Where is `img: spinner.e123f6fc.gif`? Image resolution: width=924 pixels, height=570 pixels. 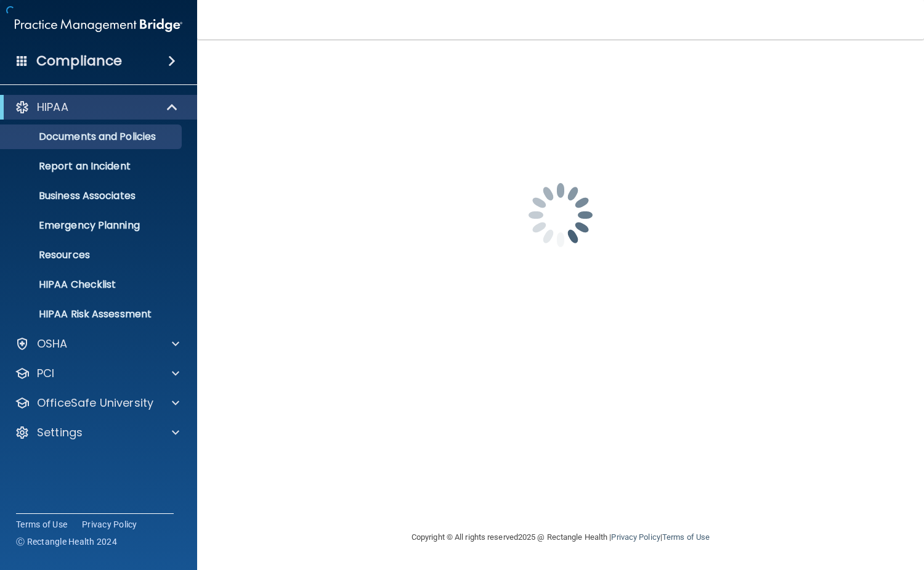 img: spinner.e123f6fc.gif is located at coordinates (561, 215).